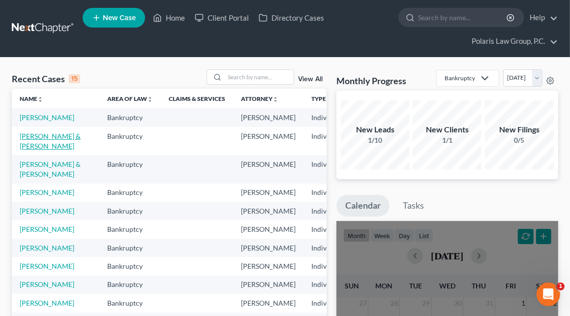 The image size is (570, 316). What do you see at coordinates (371, 81) in the screenshot?
I see `h3: Monthly Progress` at bounding box center [371, 81].